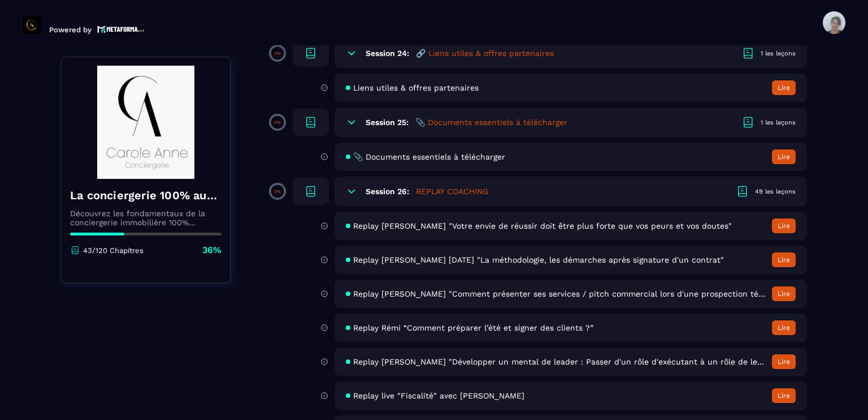 The width and height of the screenshot is (868, 420). Describe the element at coordinates (387, 192) in the screenshot. I see `h6: Session 26:` at that location.